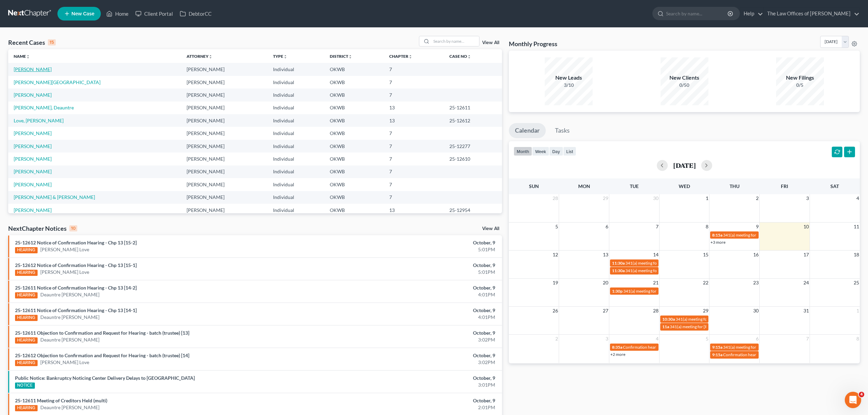 The width and height of the screenshot is (868, 415). Describe the element at coordinates (76, 243) in the screenshot. I see `a: 25-12612 Notice of Confirmation Hearing - Chp 13 [15-2]` at that location.